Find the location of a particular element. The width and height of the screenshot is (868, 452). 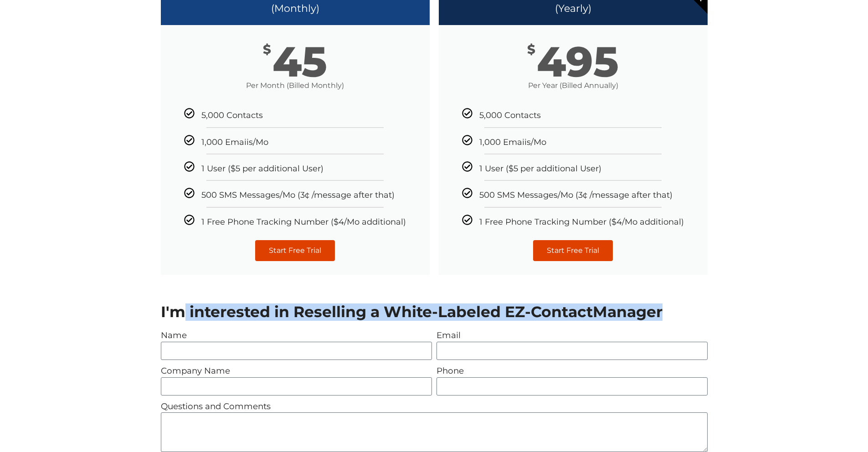

span: 45 is located at coordinates (300, 62).